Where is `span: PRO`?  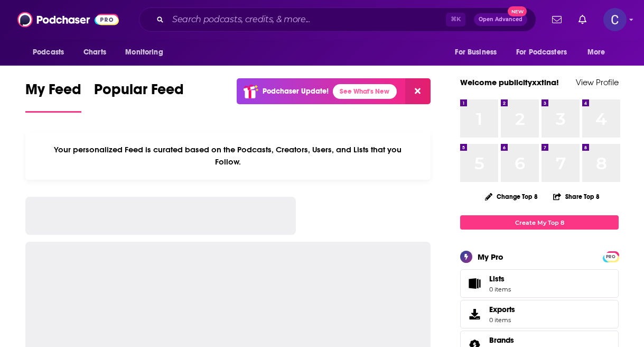
span: PRO is located at coordinates (610, 256).